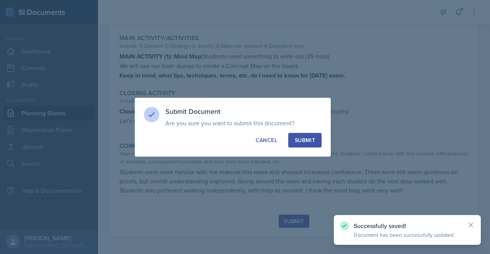  Describe the element at coordinates (243, 112) in the screenshot. I see `h3: Submit Document` at that location.